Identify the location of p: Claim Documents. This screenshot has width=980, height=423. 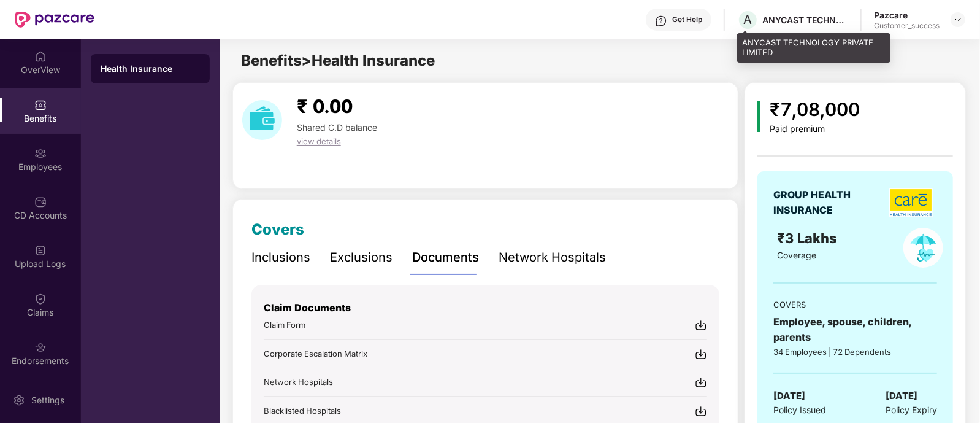
(485, 307).